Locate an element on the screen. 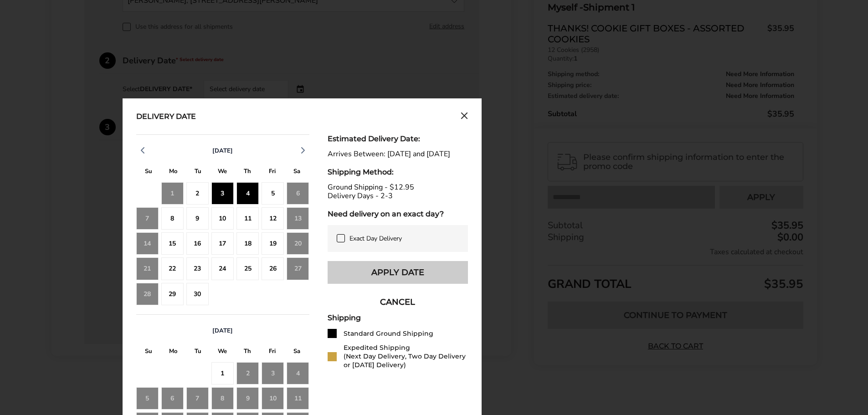 The image size is (868, 415). button: Close calendar is located at coordinates (465, 118).